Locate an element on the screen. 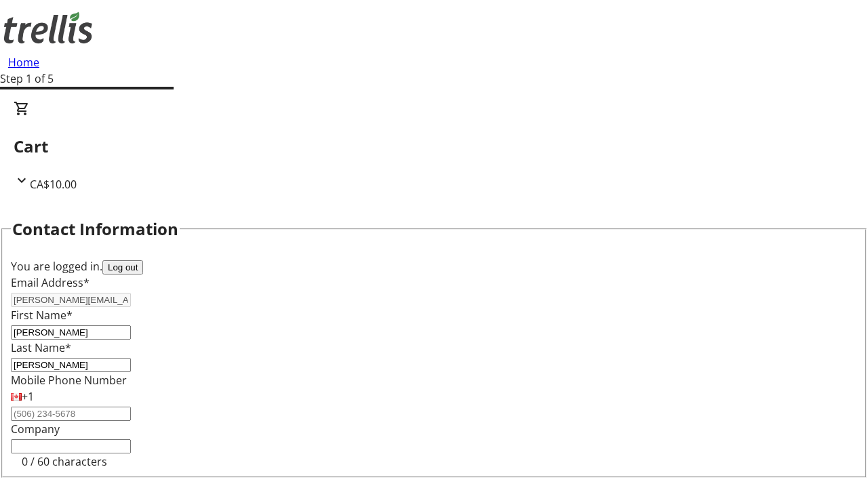  label: Email Address* is located at coordinates (51, 283).